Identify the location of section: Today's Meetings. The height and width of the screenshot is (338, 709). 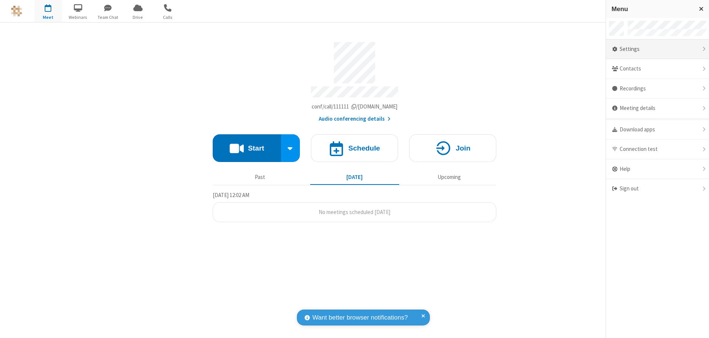
(354, 207).